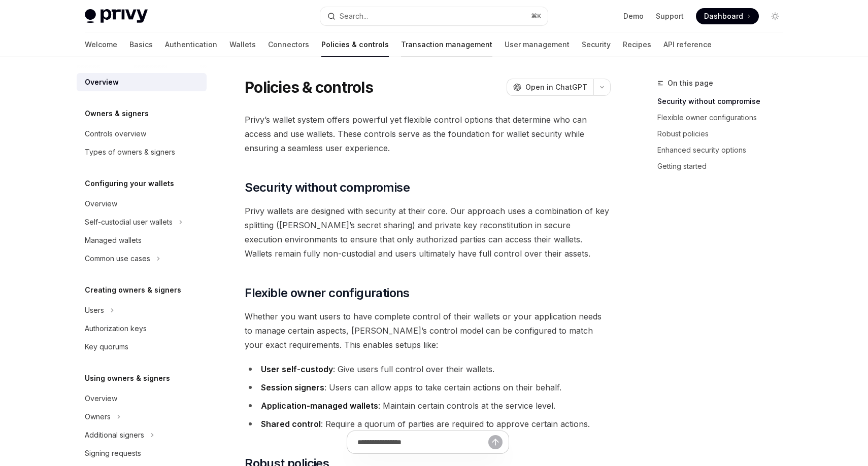 Image resolution: width=868 pixels, height=466 pixels. What do you see at coordinates (428, 232) in the screenshot?
I see `span: Privy wallets are designed with security at their core. Our approach uses a combination of key sp...` at bounding box center [428, 232].